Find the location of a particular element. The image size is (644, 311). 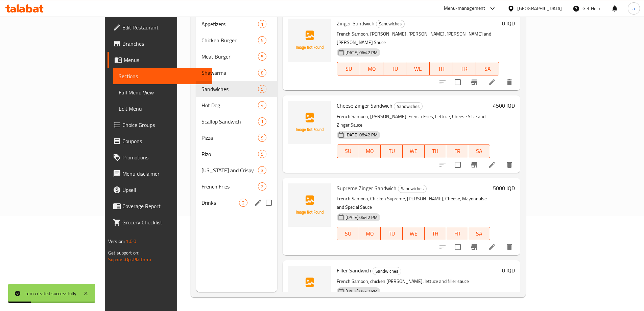

a: Support.OpsPlatform is located at coordinates (130, 260).